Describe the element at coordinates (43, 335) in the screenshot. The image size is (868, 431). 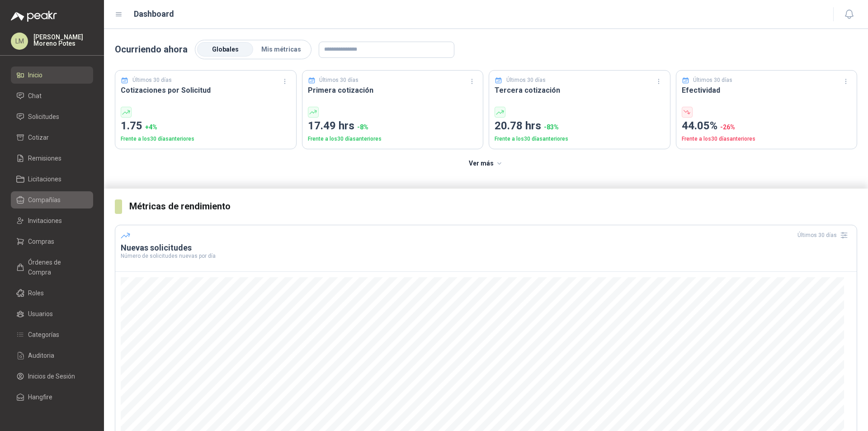
I see `span: Categorías` at that location.